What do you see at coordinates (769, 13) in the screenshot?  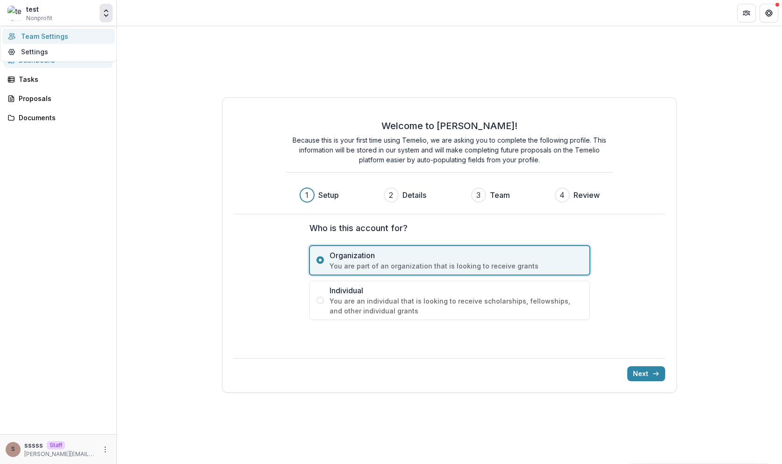 I see `button: Get Help` at bounding box center [769, 13].